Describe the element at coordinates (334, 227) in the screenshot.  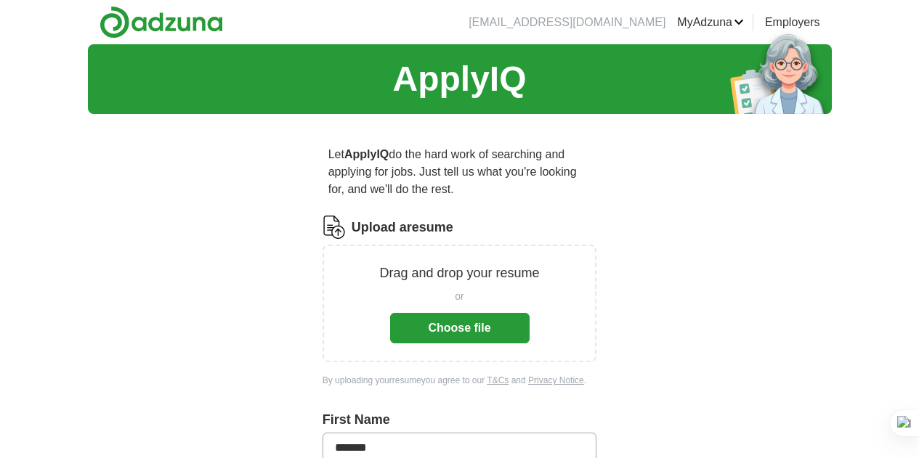
I see `img: CV Icon` at that location.